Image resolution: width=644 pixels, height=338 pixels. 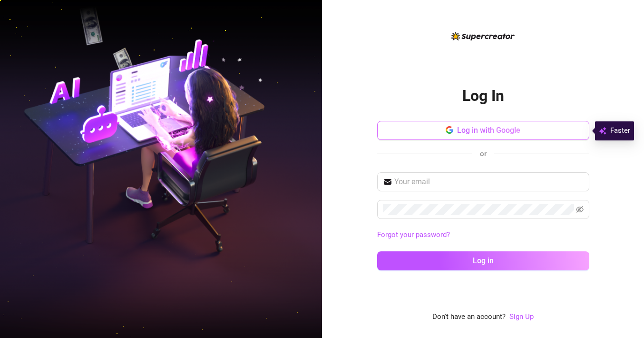 What do you see at coordinates (620, 131) in the screenshot?
I see `span: Faster` at bounding box center [620, 131].